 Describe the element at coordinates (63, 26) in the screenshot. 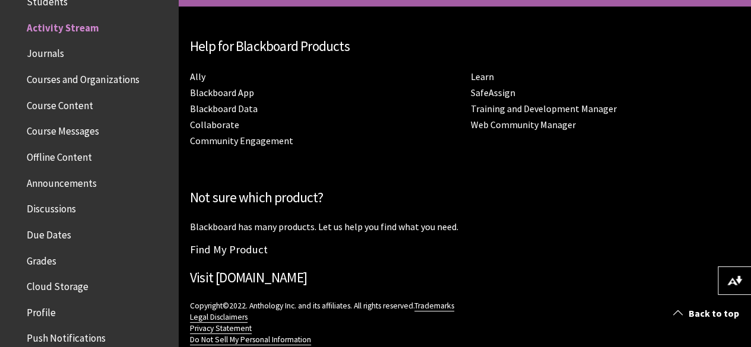

I see `span: Activity Stream` at that location.